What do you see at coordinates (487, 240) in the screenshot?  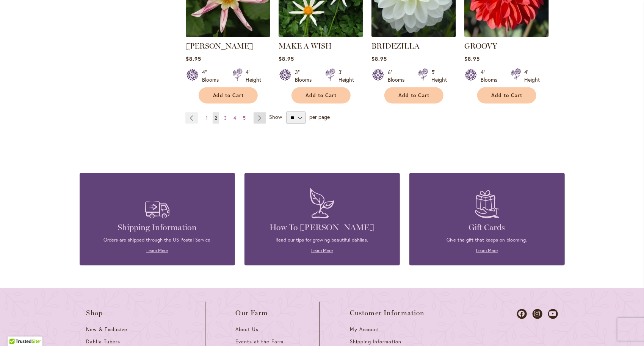 I see `p: Give the gift that keeps on blooming.` at bounding box center [487, 240].